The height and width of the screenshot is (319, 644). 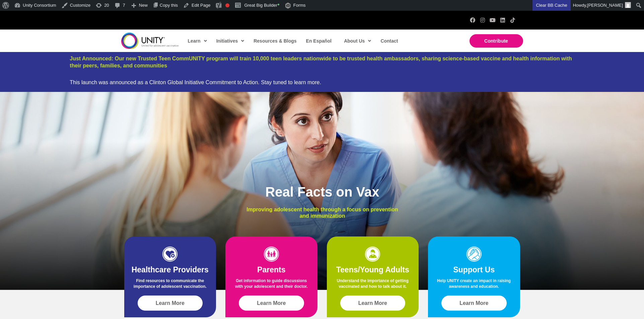 What do you see at coordinates (482, 20) in the screenshot?
I see `a: Instagram` at bounding box center [482, 20].